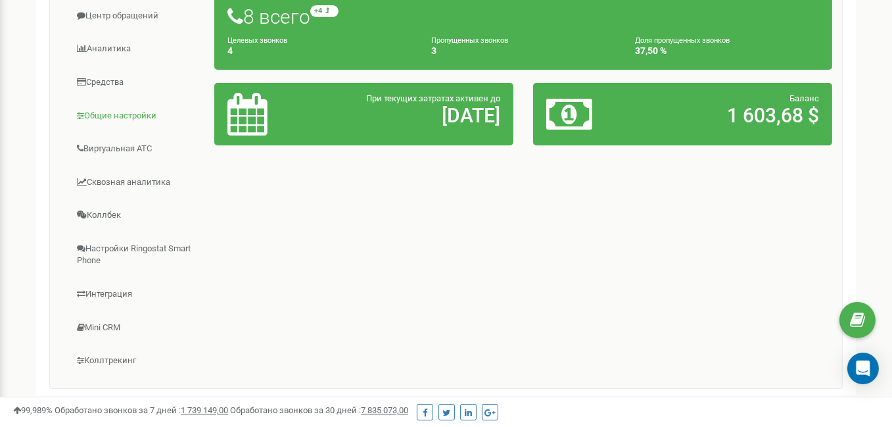 The height and width of the screenshot is (427, 892). Describe the element at coordinates (319, 51) in the screenshot. I see `h4: 4` at that location.